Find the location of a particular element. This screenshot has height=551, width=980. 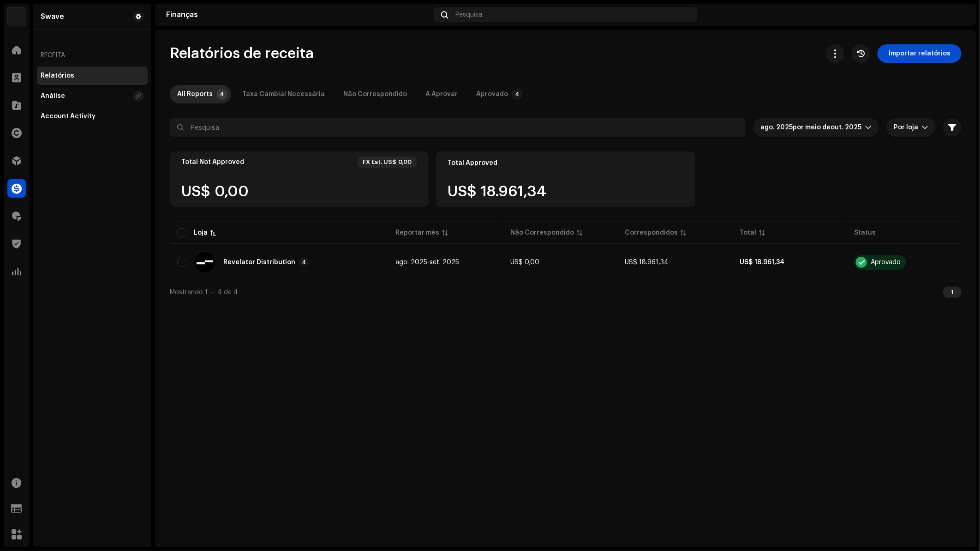

re-m-nav-item: Account Activity is located at coordinates (92, 117).